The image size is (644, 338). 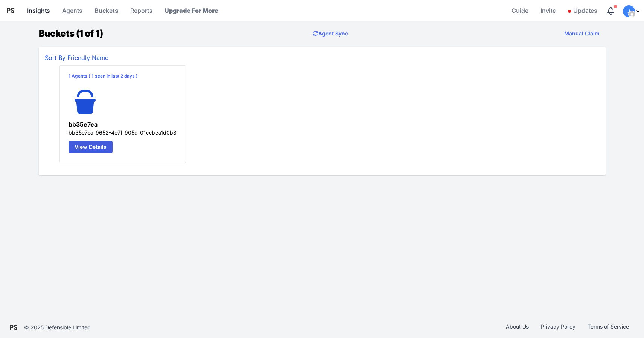 I want to click on span: seen in last 2 days ), so click(x=116, y=76).